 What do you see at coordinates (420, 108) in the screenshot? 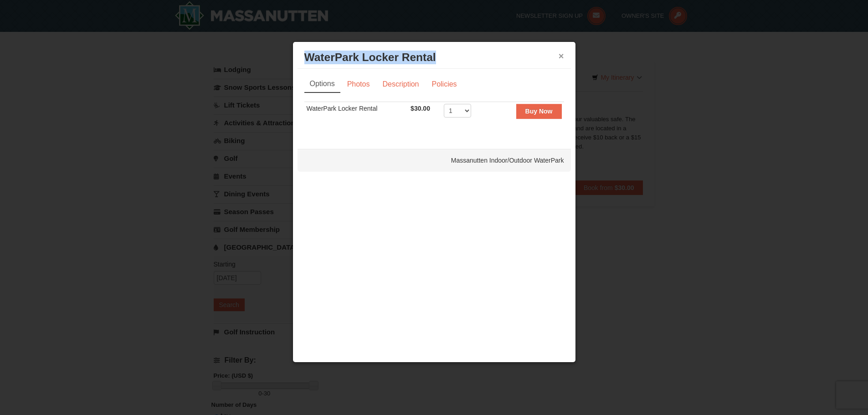
I see `span: $30.00` at bounding box center [420, 108].